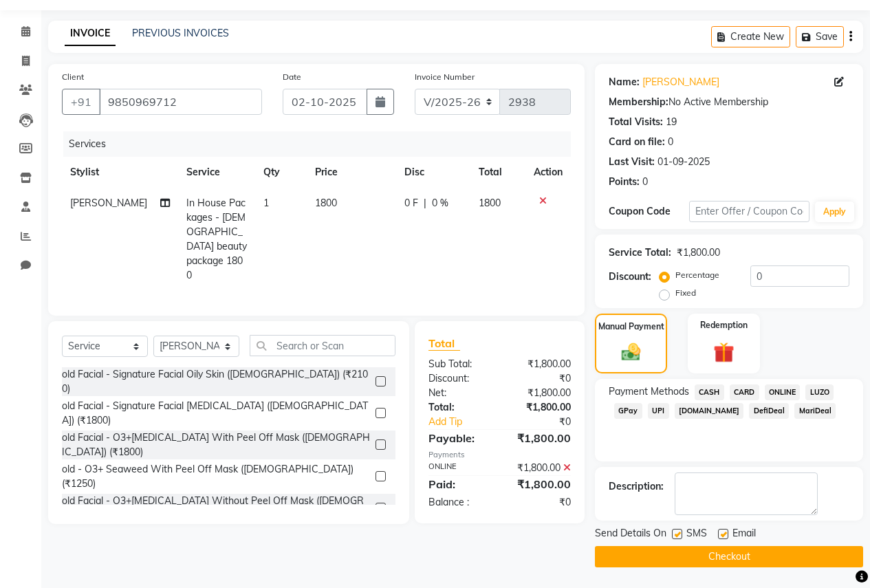 The height and width of the screenshot is (588, 870). Describe the element at coordinates (441, 203) in the screenshot. I see `span: 0 %` at that location.